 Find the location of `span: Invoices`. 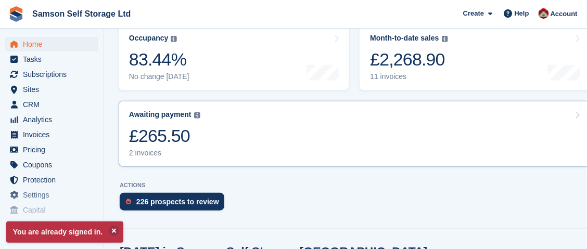

span: Invoices is located at coordinates (54, 135).